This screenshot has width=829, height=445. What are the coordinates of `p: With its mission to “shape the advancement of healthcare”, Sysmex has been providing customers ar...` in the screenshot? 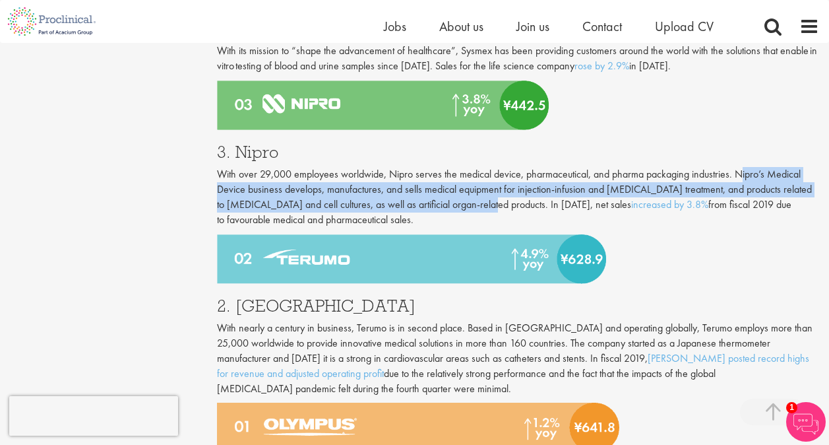 It's located at (518, 59).